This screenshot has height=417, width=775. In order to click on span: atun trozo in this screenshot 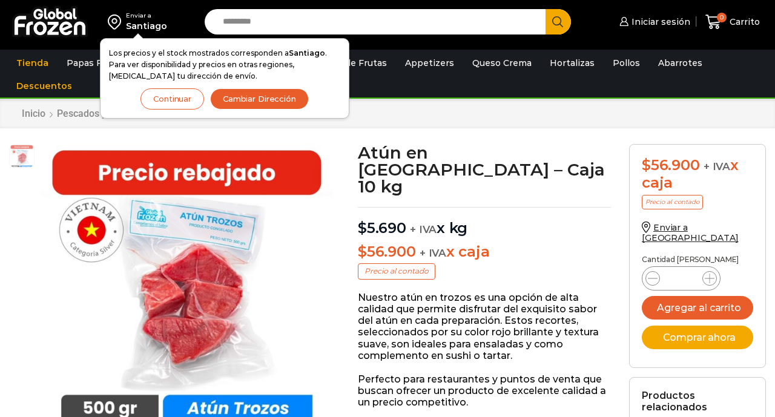, I will do `click(22, 157)`.